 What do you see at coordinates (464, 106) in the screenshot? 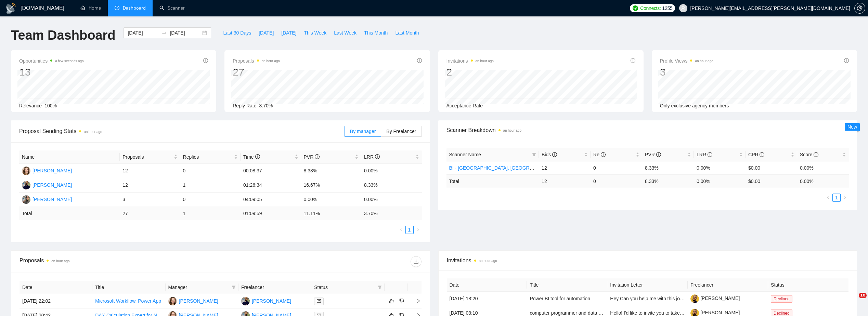
I see `span: Acceptance Rate` at bounding box center [464, 106].